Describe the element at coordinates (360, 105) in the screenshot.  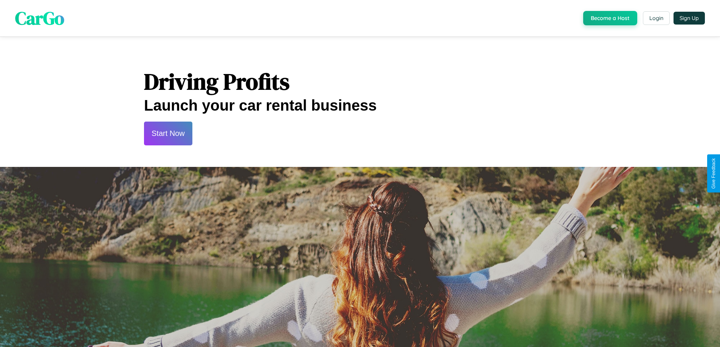
I see `h2: Launch your car rental business` at that location.